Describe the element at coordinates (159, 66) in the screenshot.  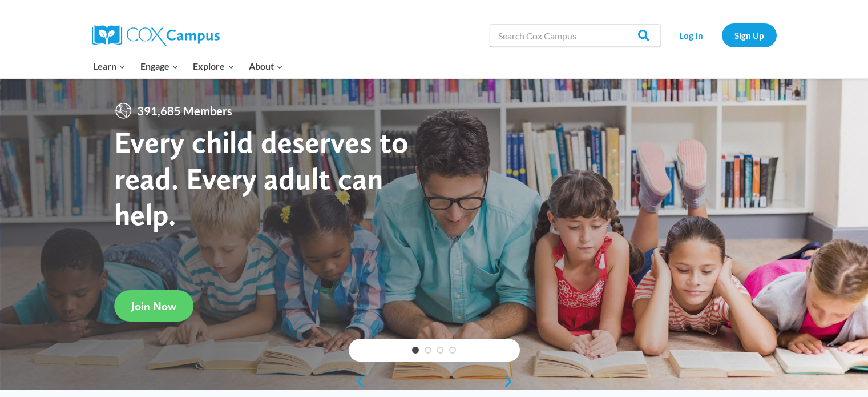
I see `span: Engage` at that location.